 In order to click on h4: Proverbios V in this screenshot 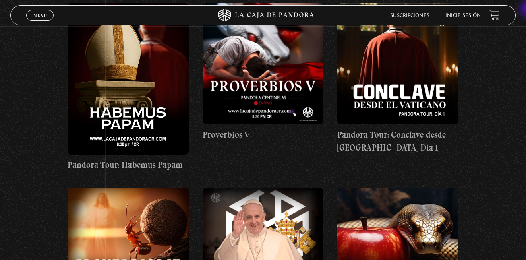, I will do `click(263, 135)`.